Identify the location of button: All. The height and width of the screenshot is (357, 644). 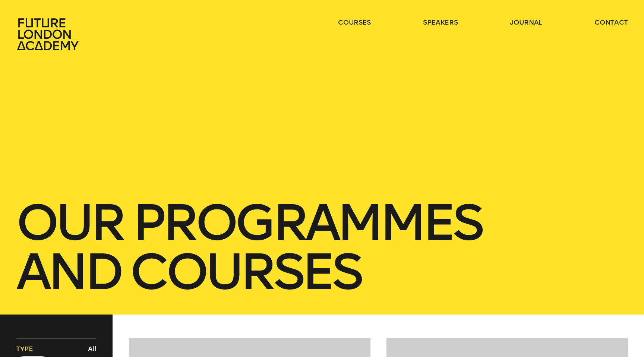
(92, 349).